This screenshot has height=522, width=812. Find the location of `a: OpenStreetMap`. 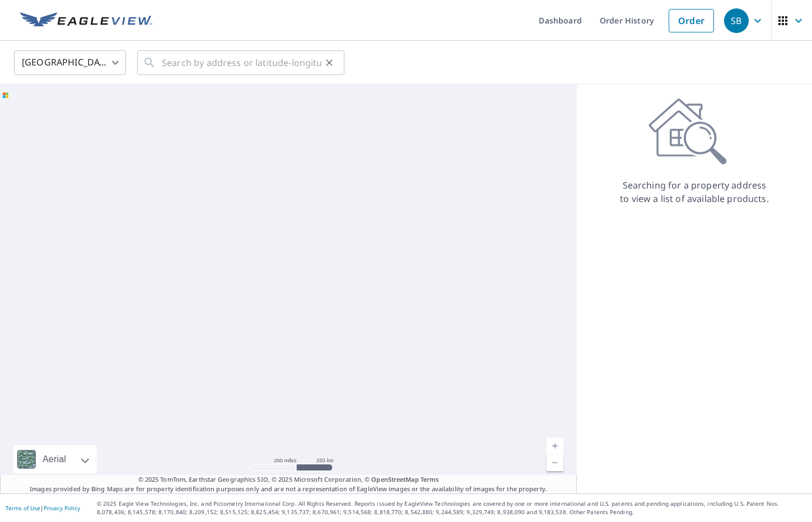

a: OpenStreetMap is located at coordinates (395, 479).